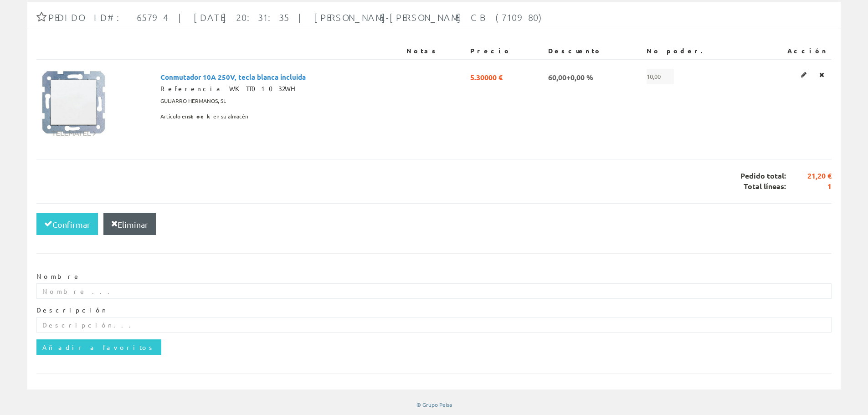 Image resolution: width=868 pixels, height=415 pixels. What do you see at coordinates (434, 404) in the screenshot?
I see `font: © Grupo Peisa` at bounding box center [434, 404].